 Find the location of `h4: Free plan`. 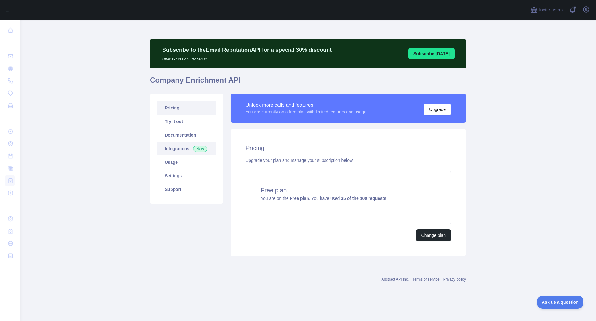

h4: Free plan is located at coordinates (348, 190).